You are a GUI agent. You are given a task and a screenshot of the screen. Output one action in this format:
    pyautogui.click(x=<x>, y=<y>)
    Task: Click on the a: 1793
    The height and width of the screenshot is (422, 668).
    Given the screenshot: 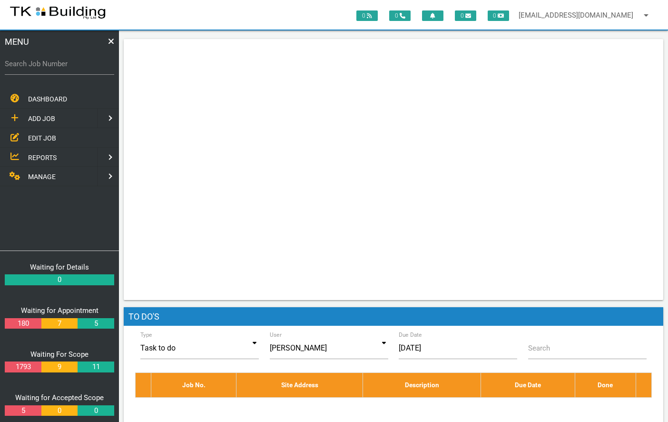 What is the action you would take?
    pyautogui.click(x=23, y=367)
    